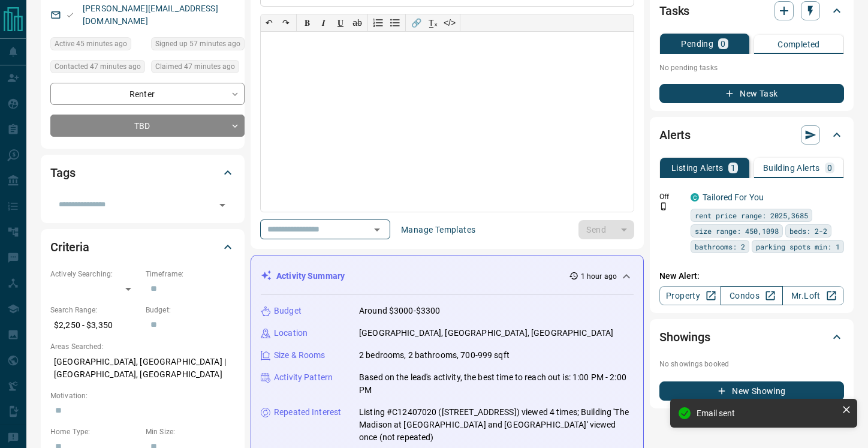 This screenshot has width=868, height=448. I want to click on p: Home Type:, so click(95, 432).